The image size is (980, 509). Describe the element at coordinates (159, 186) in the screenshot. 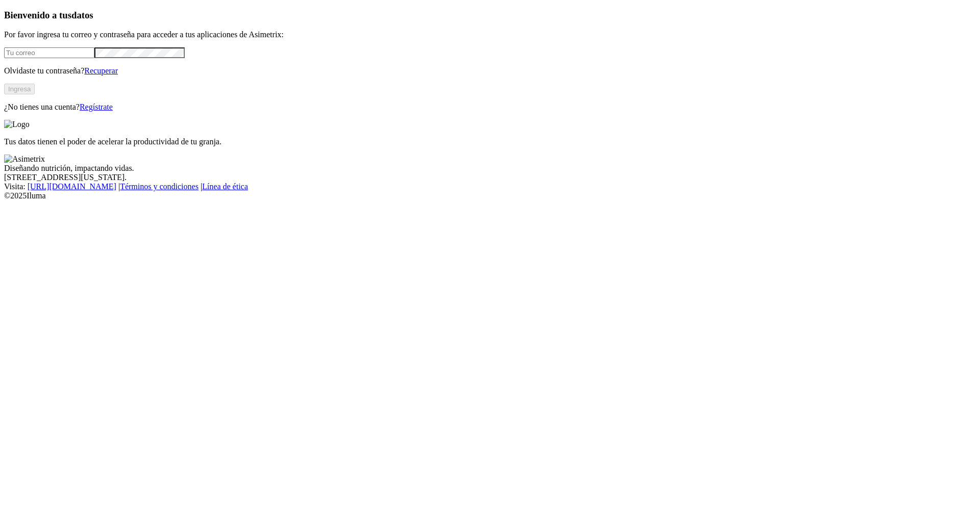

I see `a: Términos y condiciones` at that location.